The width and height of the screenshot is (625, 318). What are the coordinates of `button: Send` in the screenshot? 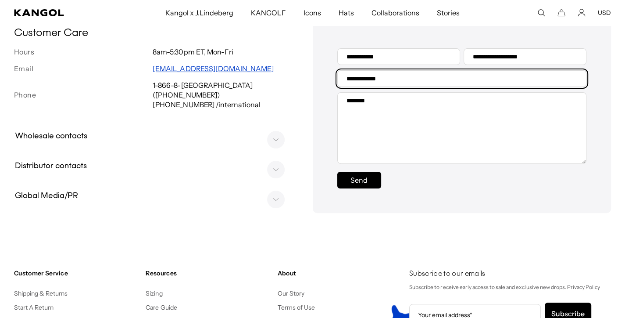 It's located at (359, 180).